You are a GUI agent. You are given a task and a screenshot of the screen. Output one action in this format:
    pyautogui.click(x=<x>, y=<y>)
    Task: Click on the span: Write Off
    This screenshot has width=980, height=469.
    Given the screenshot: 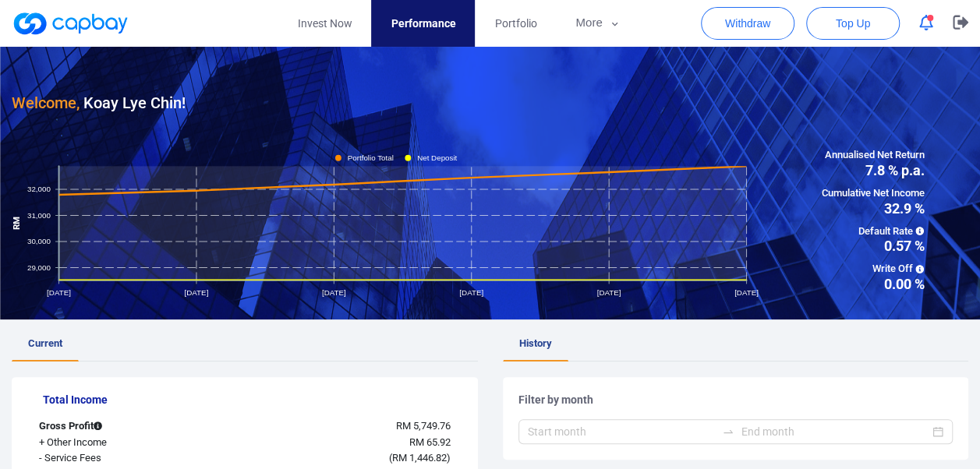 What is the action you would take?
    pyautogui.click(x=872, y=268)
    